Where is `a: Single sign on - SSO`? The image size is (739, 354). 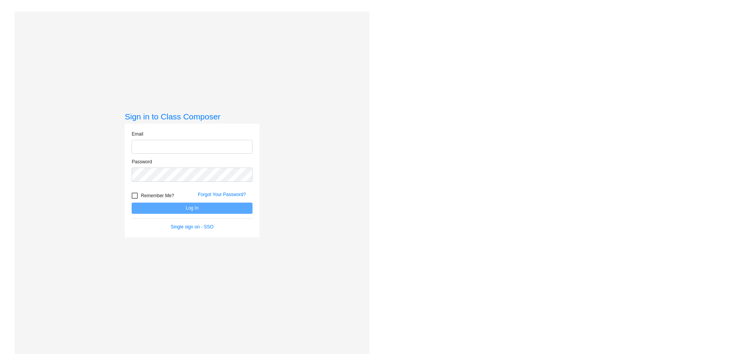
a: Single sign on - SSO is located at coordinates (192, 227).